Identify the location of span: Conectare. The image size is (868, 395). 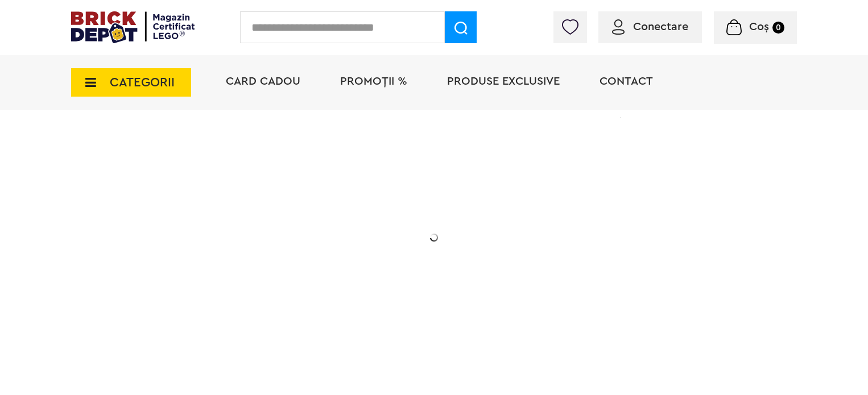
(660, 27).